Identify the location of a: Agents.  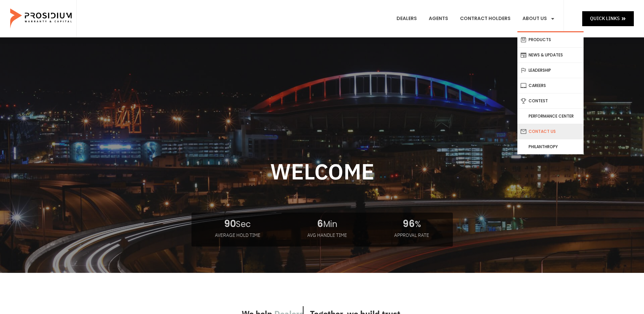
(439, 18).